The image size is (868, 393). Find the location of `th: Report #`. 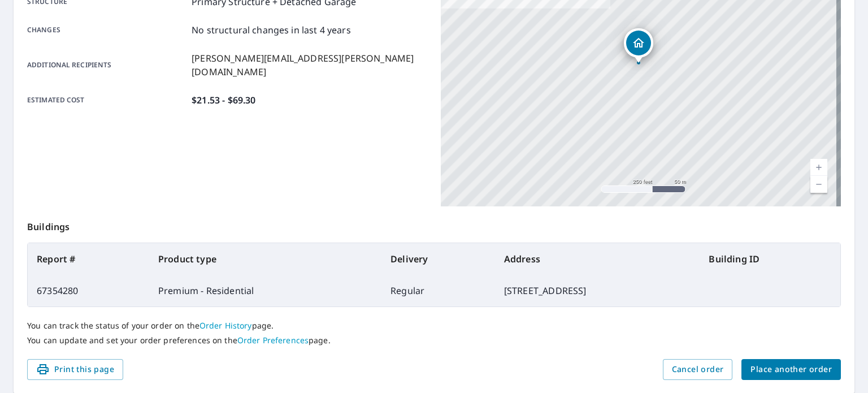

th: Report # is located at coordinates (88, 259).